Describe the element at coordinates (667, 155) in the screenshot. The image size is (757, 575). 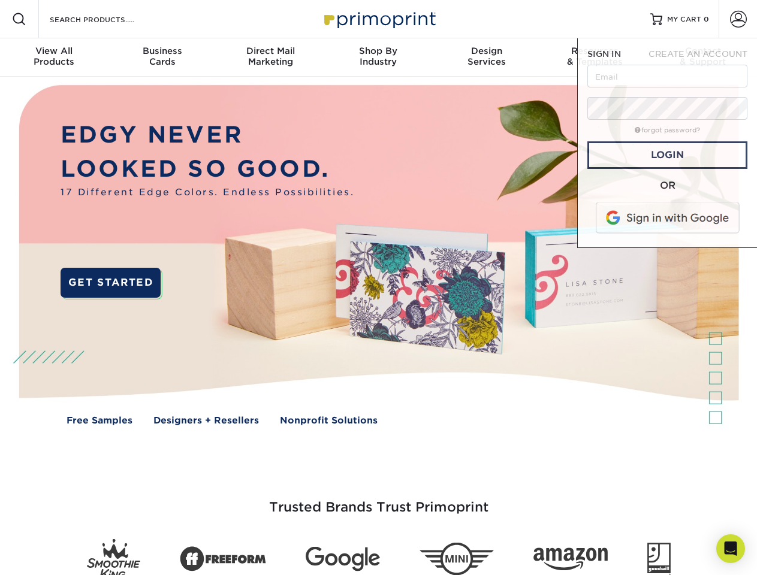
I see `a: Login` at that location.